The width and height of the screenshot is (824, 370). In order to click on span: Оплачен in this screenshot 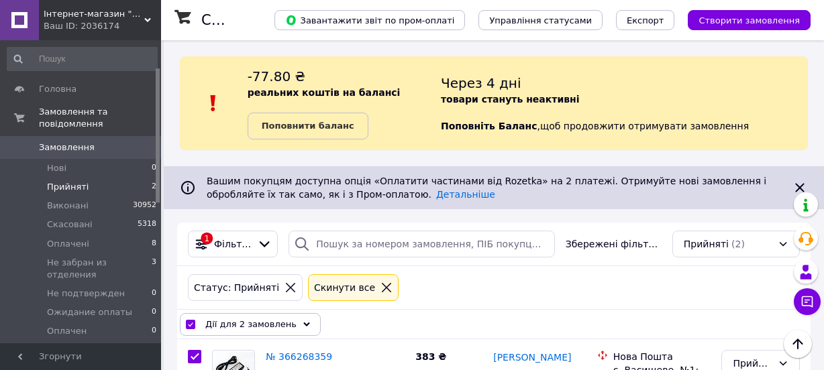, I will do `click(66, 331)`.